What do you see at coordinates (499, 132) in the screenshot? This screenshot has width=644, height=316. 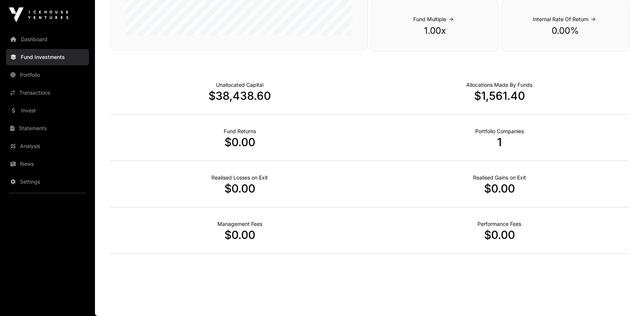 I see `p: Number of Companies Deployed Into` at bounding box center [499, 132].